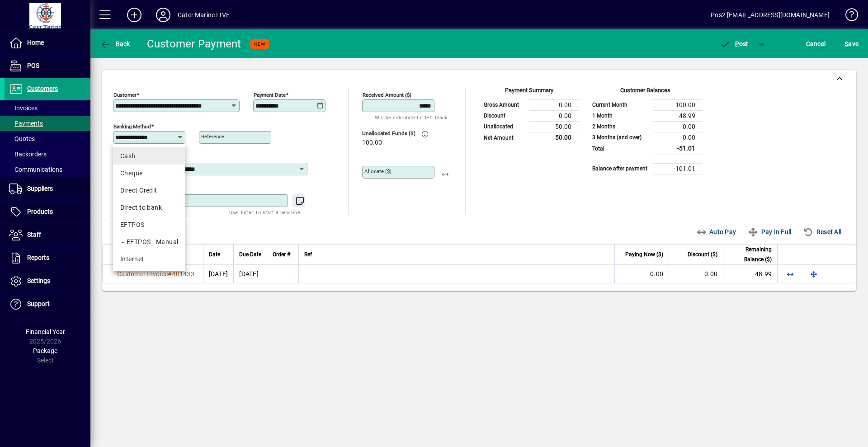  Describe the element at coordinates (48, 138) in the screenshot. I see `a: Quotes` at that location.